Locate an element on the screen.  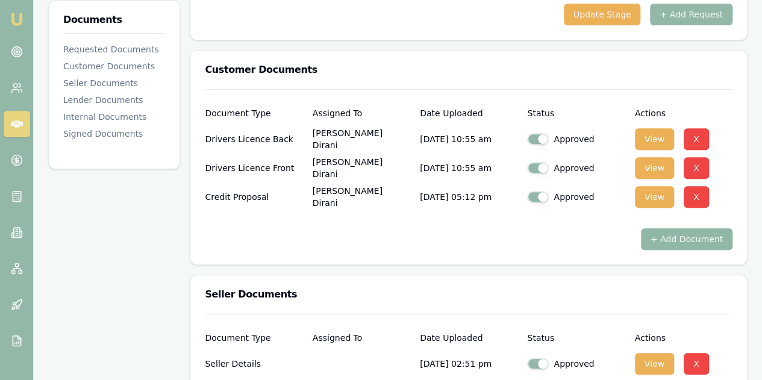
div: Seller Documents is located at coordinates (114, 83).